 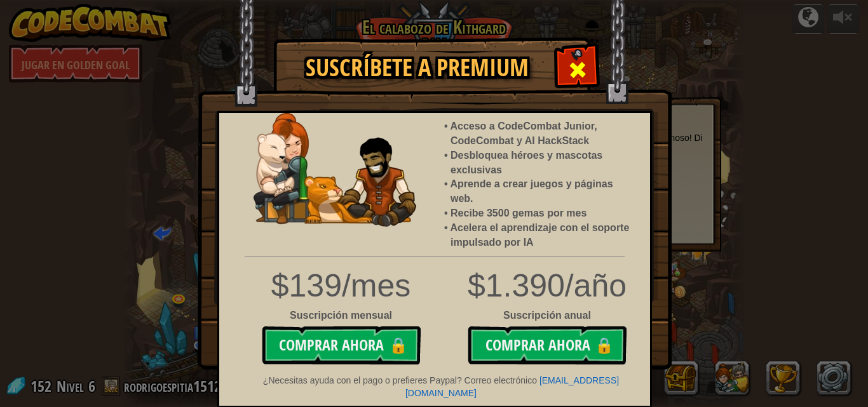 I want to click on font: Suscripción mensual, so click(x=341, y=315).